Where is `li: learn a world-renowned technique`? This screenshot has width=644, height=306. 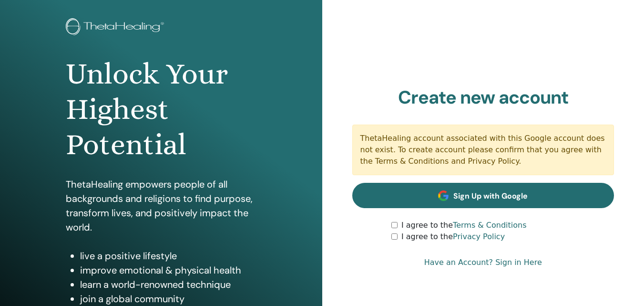
li: learn a world-renowned technique is located at coordinates (168, 284).